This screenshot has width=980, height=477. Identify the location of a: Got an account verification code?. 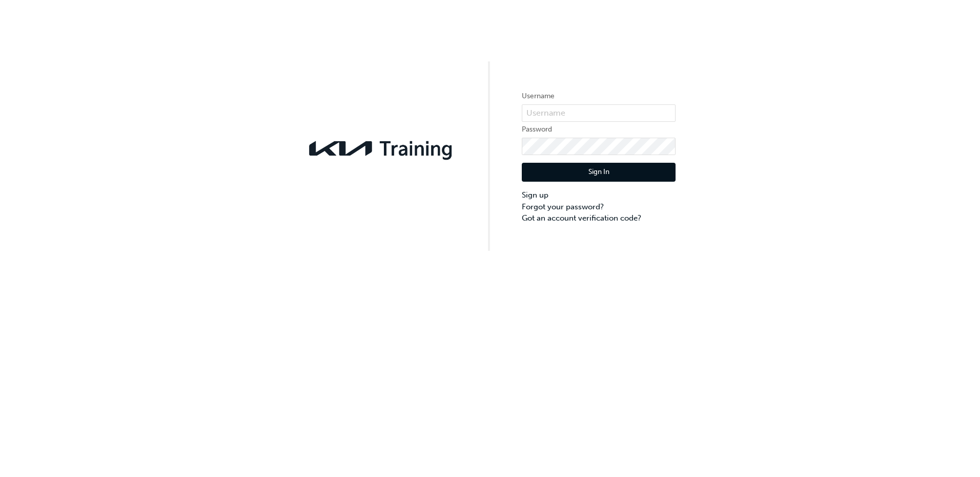
(598, 218).